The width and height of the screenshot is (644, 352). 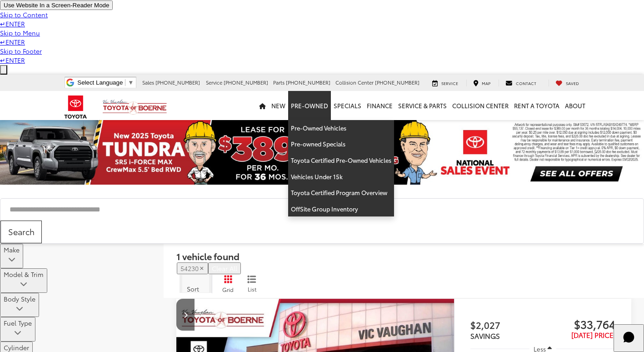 What do you see at coordinates (341, 144) in the screenshot?
I see `a: Pre-owned Specials` at bounding box center [341, 144].